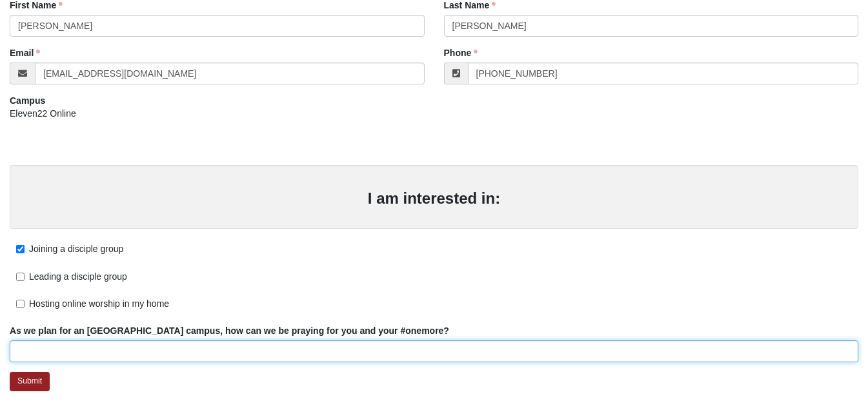 The width and height of the screenshot is (868, 408). I want to click on input: Joining a disciple group, so click(20, 249).